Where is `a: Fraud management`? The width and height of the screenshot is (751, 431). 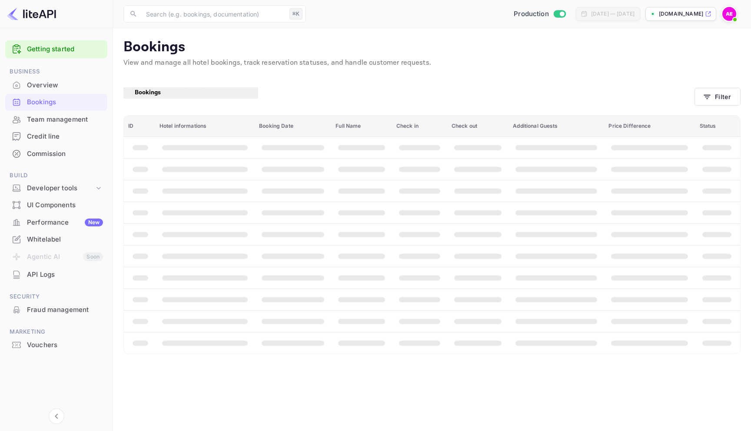
a: Fraud management is located at coordinates (56, 310).